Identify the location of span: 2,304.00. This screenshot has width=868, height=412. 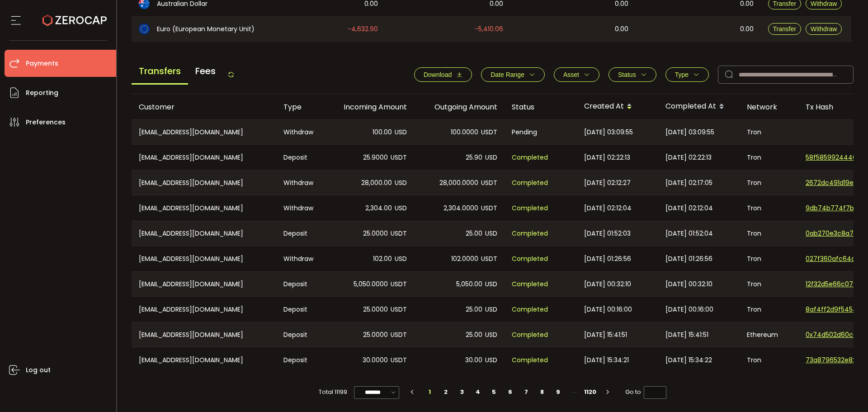
(379, 208).